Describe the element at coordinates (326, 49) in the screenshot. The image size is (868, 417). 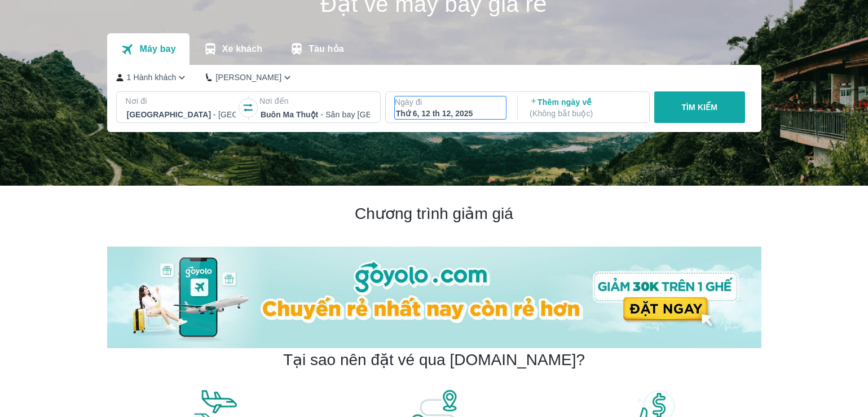
I see `p: Tàu hỏa` at that location.